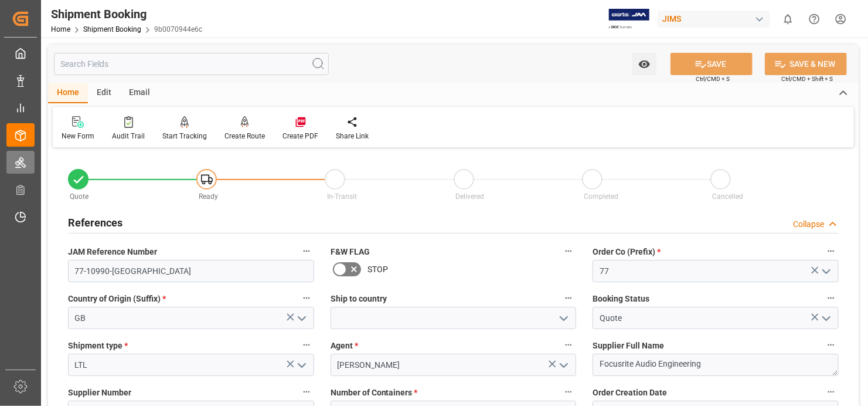 The height and width of the screenshot is (406, 868). Describe the element at coordinates (788, 19) in the screenshot. I see `button: show 0 new notifications` at that location.